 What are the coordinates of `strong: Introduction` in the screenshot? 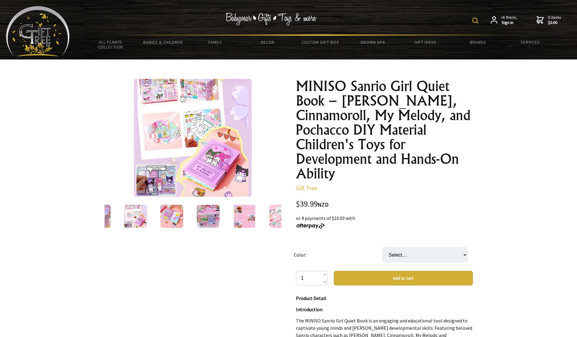 It's located at (309, 309).